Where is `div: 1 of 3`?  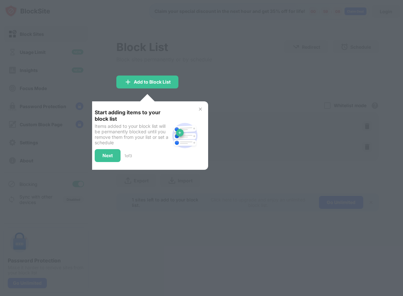
div: 1 of 3 is located at coordinates (128, 156).